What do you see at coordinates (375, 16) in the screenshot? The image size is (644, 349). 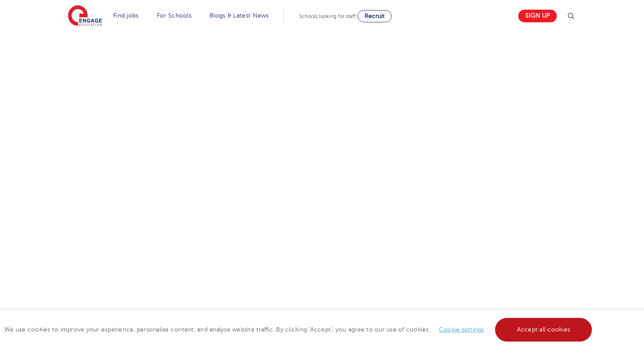 I see `a: Recruit` at bounding box center [375, 16].